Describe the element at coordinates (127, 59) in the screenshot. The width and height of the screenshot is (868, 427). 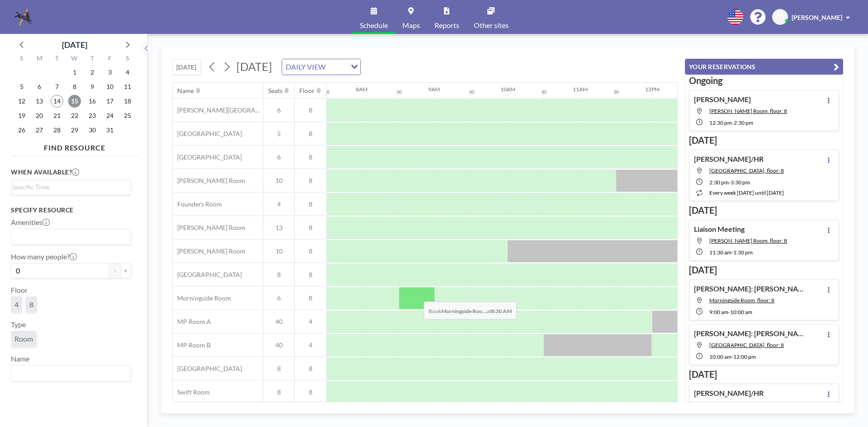
I see `div: S` at that location.